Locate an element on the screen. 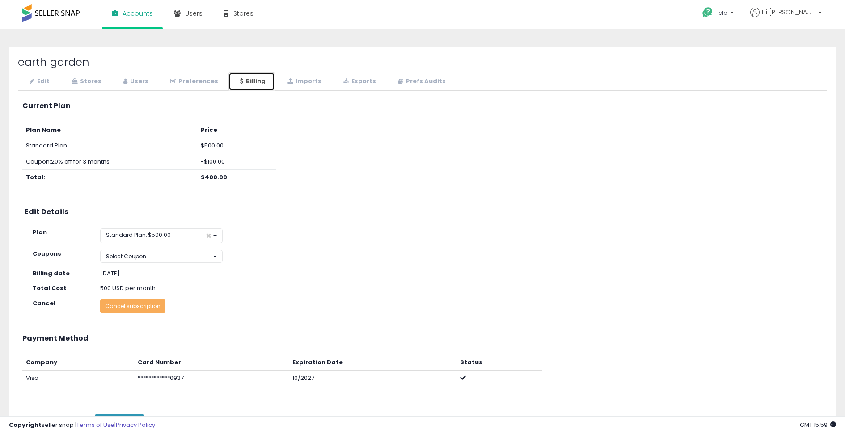 This screenshot has width=845, height=434. button: Cancel subscription is located at coordinates (133, 306).